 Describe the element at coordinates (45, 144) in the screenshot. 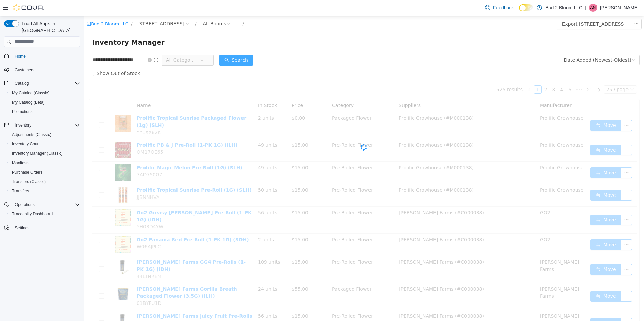

I see `button: Inventory Count` at that location.